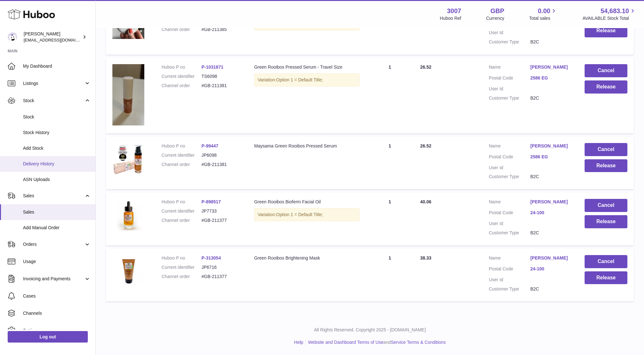  What do you see at coordinates (221, 155) in the screenshot?
I see `dd: JP6098` at bounding box center [221, 155].